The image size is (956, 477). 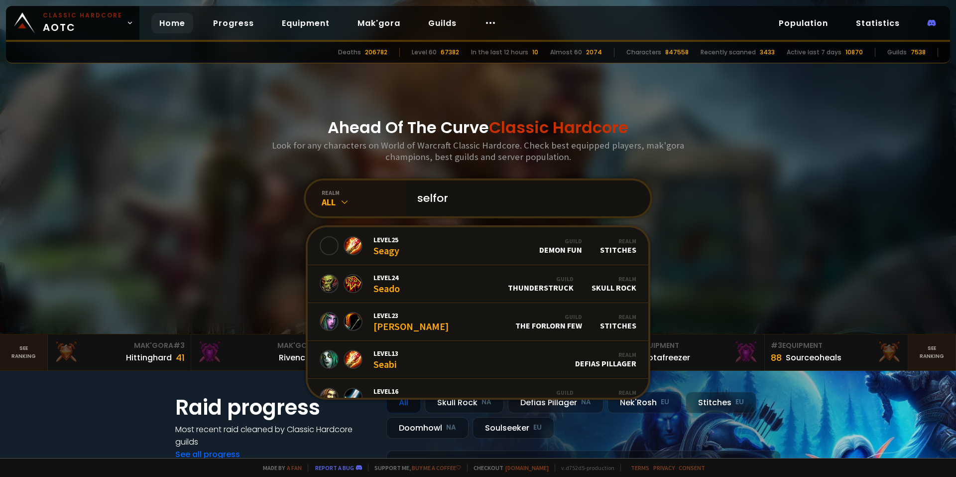 What do you see at coordinates (666, 357) in the screenshot?
I see `div: Notafreezer` at bounding box center [666, 357].